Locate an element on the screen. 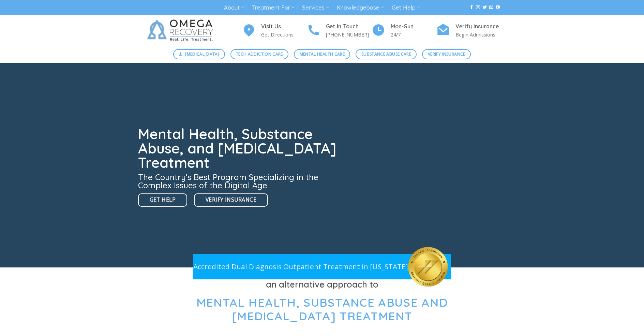  a: Tech Addiction Care is located at coordinates (259, 54).